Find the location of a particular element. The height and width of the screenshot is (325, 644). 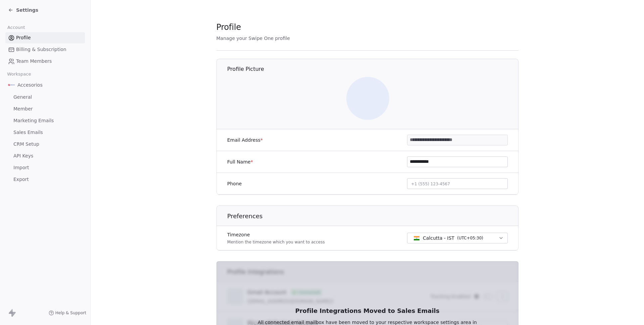

h1: Profile Integrations Moved to Sales Emails is located at coordinates (368, 311).